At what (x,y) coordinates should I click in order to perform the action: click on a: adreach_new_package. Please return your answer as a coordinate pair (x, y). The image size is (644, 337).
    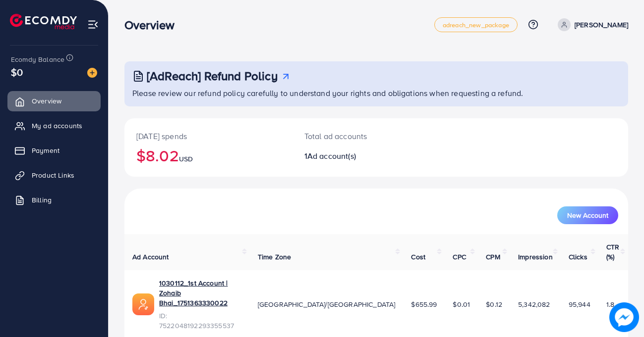
    Looking at the image, I should click on (477, 25).